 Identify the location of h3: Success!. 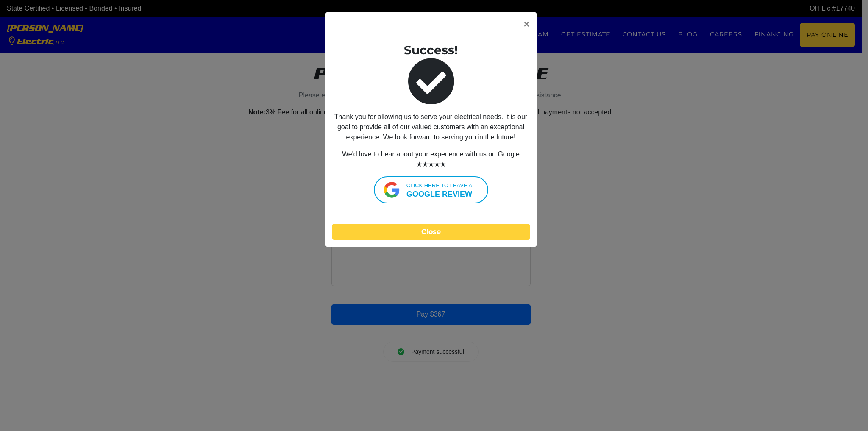
(431, 50).